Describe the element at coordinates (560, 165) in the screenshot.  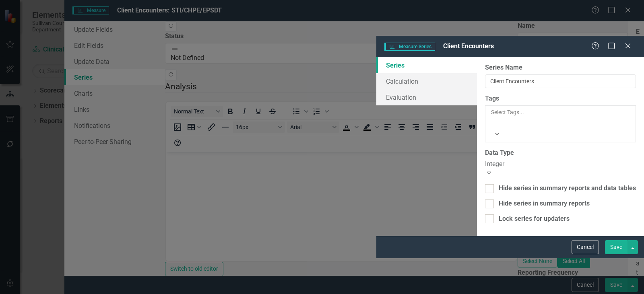
I see `div: Integer` at that location.